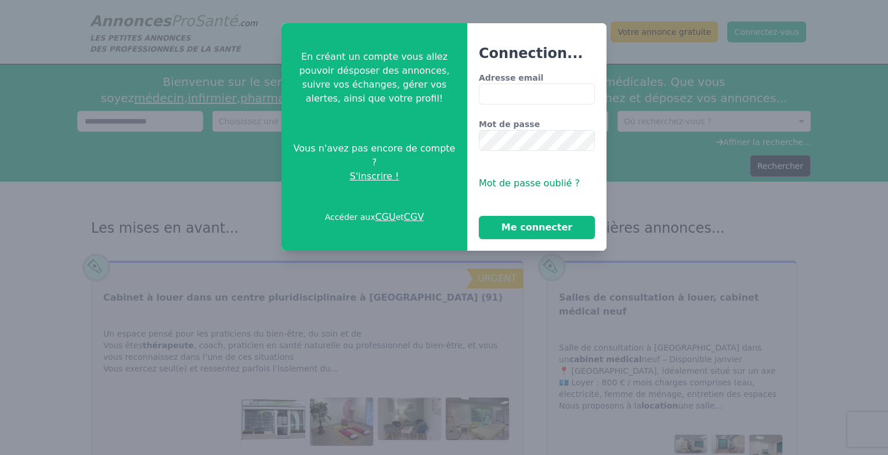 The width and height of the screenshot is (888, 455). I want to click on label: Mot de passe, so click(537, 124).